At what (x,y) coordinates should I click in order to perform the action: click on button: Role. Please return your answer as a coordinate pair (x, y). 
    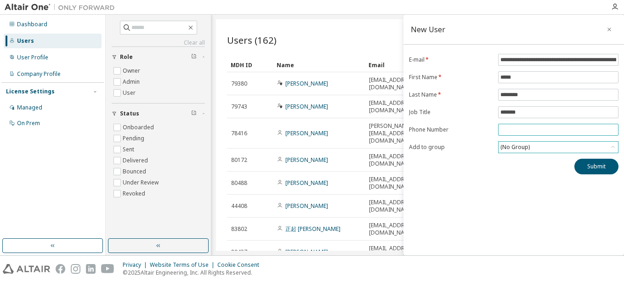
    Looking at the image, I should click on (158, 57).